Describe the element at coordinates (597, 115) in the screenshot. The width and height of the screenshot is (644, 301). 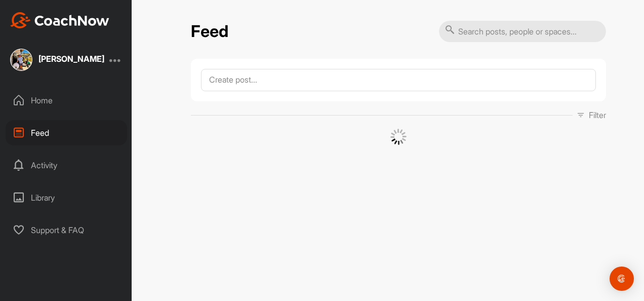
I see `p: Filter` at that location.